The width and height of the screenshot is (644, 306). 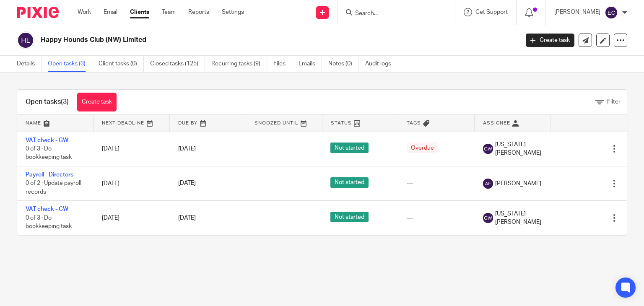 What do you see at coordinates (199, 12) in the screenshot?
I see `a: Reports` at bounding box center [199, 12].